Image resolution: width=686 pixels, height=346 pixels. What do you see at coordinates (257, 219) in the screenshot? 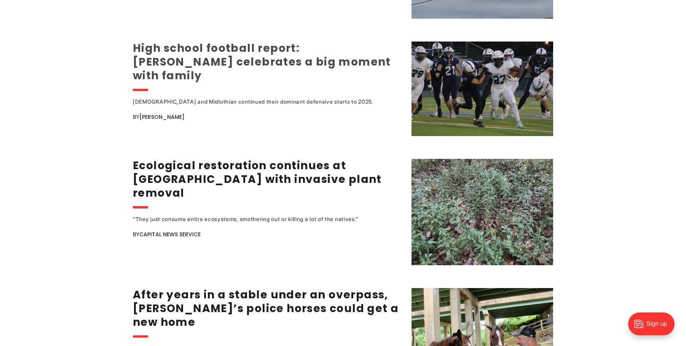
I see `div: “They just consume entire ecosystems, smothering out or killing a lot of the natives."` at bounding box center [257, 219].